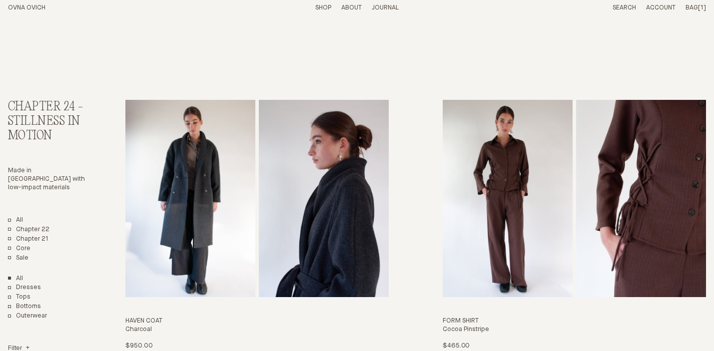 The height and width of the screenshot is (351, 714). What do you see at coordinates (661, 7) in the screenshot?
I see `a: Account` at bounding box center [661, 7].